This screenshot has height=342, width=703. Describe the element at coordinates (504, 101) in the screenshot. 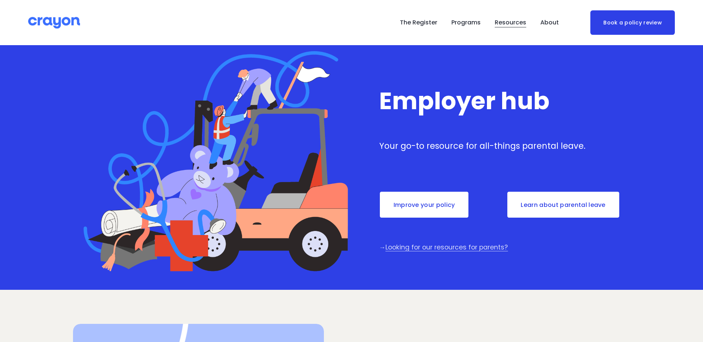

I see `h1: Employer hub` at that location.